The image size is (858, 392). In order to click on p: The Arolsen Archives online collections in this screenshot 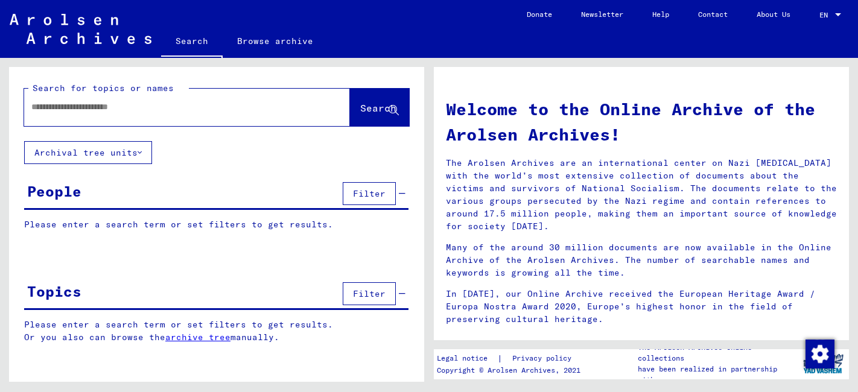, I will do `click(717, 353)`.